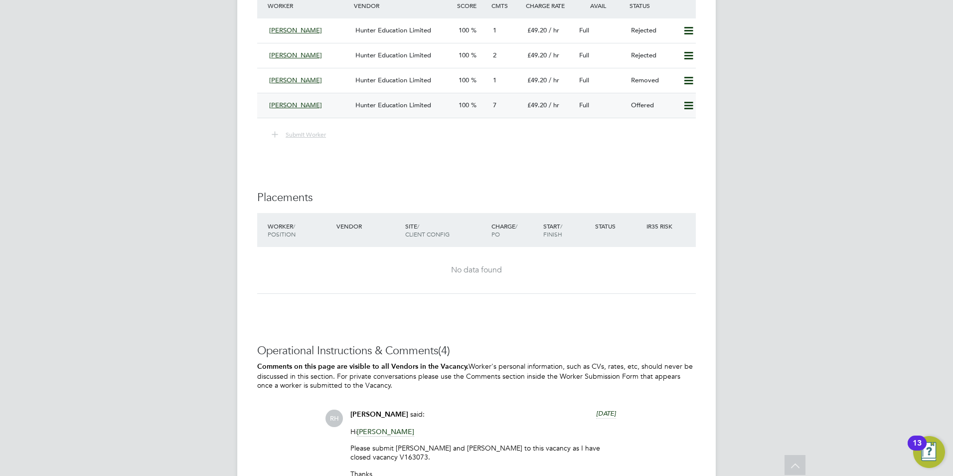 This screenshot has width=953, height=476. What do you see at coordinates (483, 431) in the screenshot?
I see `p: Hi` at bounding box center [483, 431].